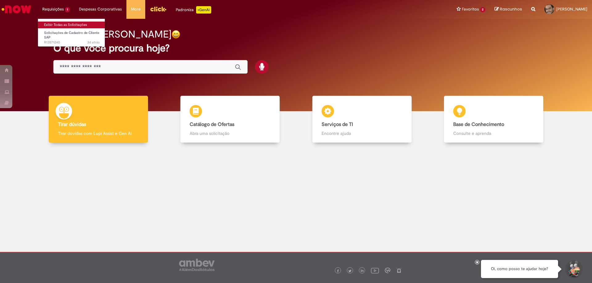 The height and width of the screenshot is (283, 592). I want to click on button: Iniciar Conversa de Suporte, so click(573, 269).